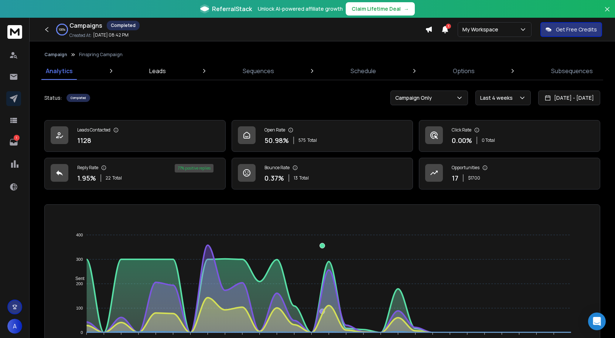  What do you see at coordinates (86, 178) in the screenshot?
I see `p: 1.95 %` at bounding box center [86, 178].